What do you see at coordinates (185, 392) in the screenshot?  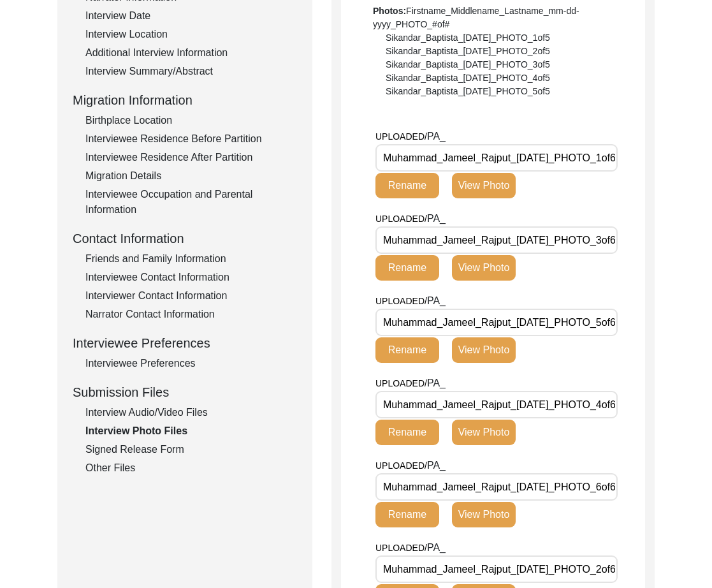 I see `div: Submission Files` at bounding box center [185, 392].